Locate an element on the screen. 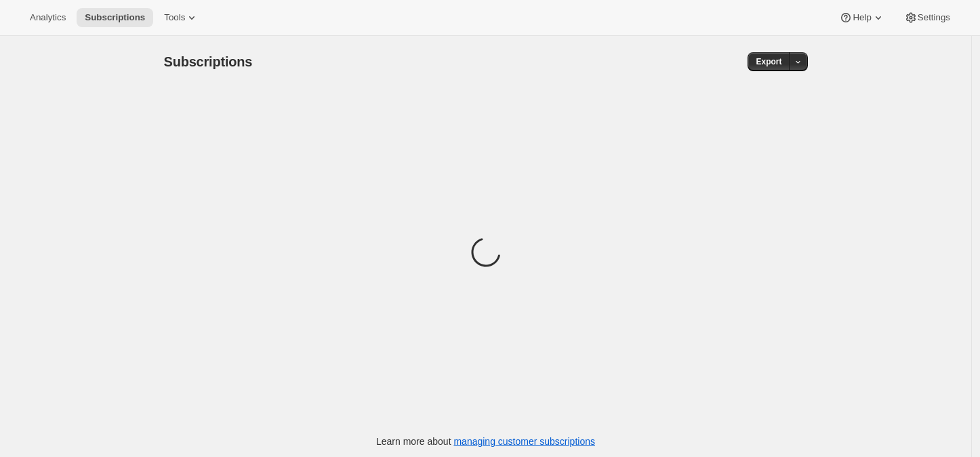 The image size is (980, 457). p: Learn more about is located at coordinates (486, 441).